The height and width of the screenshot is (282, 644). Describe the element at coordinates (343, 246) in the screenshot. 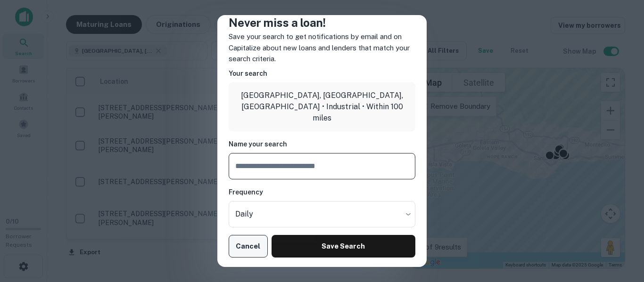

I see `button: Save Search` at that location.